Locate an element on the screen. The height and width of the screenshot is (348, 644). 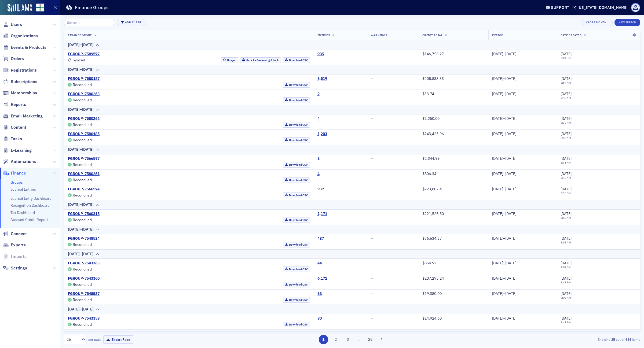
strong: 684 is located at coordinates (628, 339).